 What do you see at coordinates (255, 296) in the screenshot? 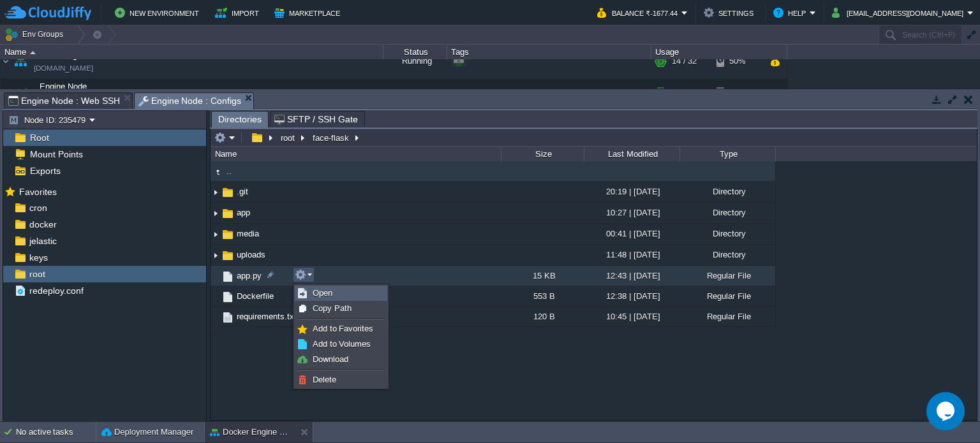
I see `a: Dockerfile` at bounding box center [255, 296].